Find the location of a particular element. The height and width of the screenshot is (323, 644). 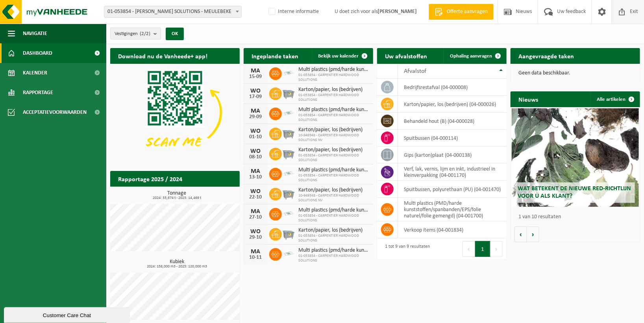

td: spuitbussen (04-000114) is located at coordinates (453, 138).